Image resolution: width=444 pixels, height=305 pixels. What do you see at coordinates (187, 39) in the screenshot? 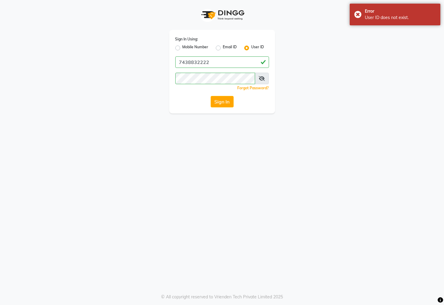
I see `label: Sign In Using:` at bounding box center [187, 39].